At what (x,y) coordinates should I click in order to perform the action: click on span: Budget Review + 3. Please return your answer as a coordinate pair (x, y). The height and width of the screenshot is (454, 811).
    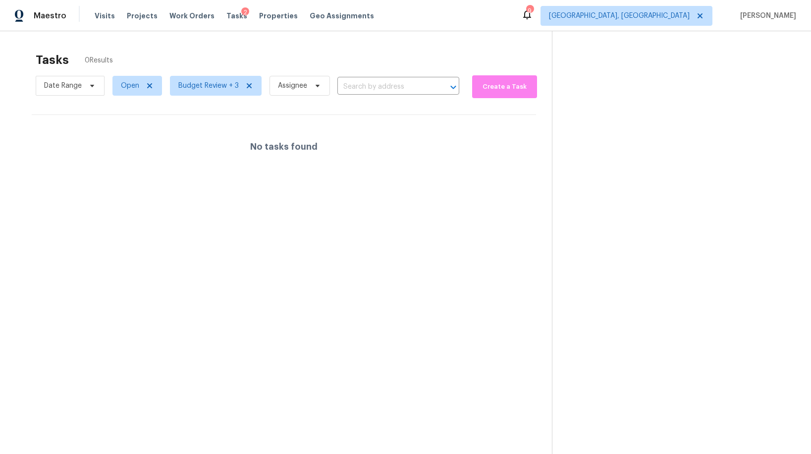
    Looking at the image, I should click on (209, 86).